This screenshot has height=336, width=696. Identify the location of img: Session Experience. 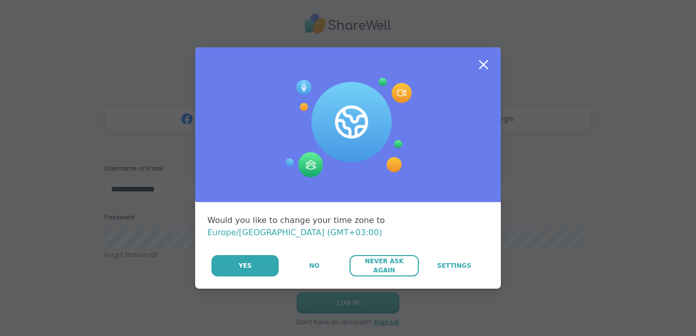
(348, 128).